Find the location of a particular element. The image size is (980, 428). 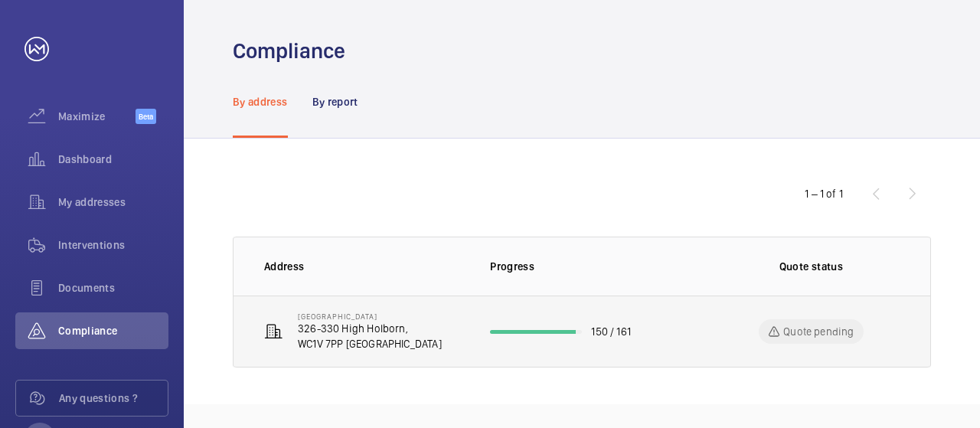

span: Beta is located at coordinates (146, 116).